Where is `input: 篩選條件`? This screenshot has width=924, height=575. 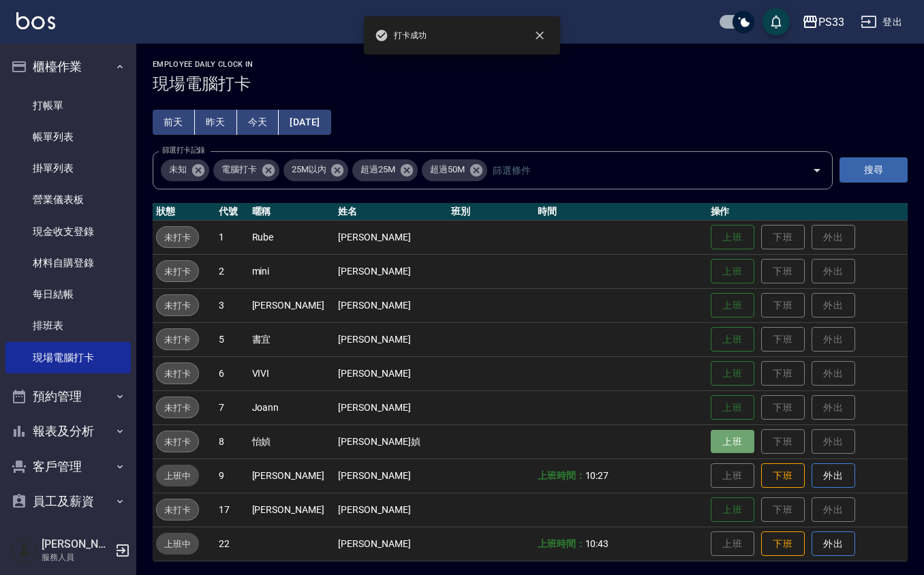 input: 篩選條件 is located at coordinates (639, 170).